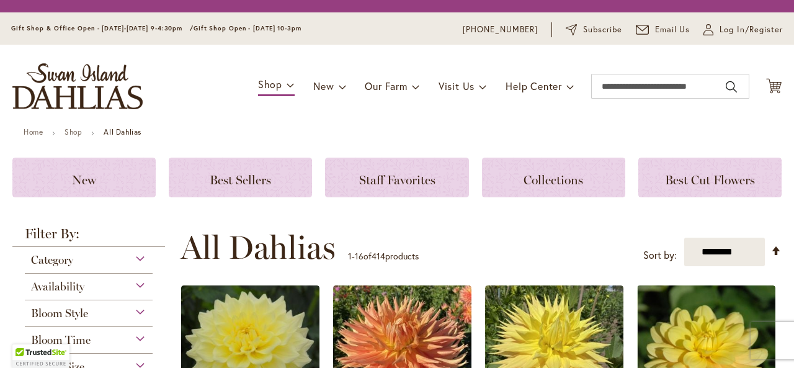 Image resolution: width=794 pixels, height=368 pixels. I want to click on span: Bloom Style, so click(60, 313).